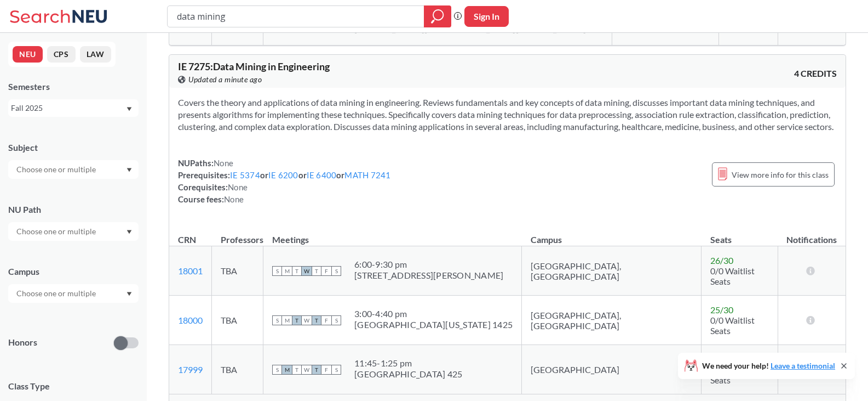 The height and width of the screenshot is (401, 868). What do you see at coordinates (816, 74) in the screenshot?
I see `span: 4 CREDITS` at bounding box center [816, 74].